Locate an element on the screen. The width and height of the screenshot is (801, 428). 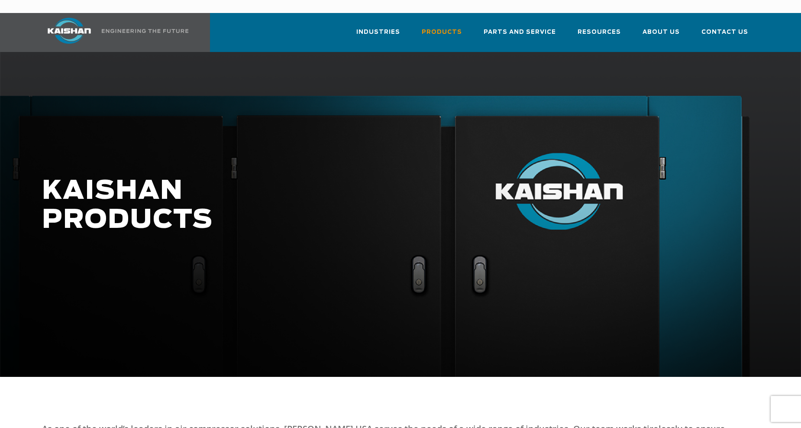
span: Parts and Service is located at coordinates (519, 32).